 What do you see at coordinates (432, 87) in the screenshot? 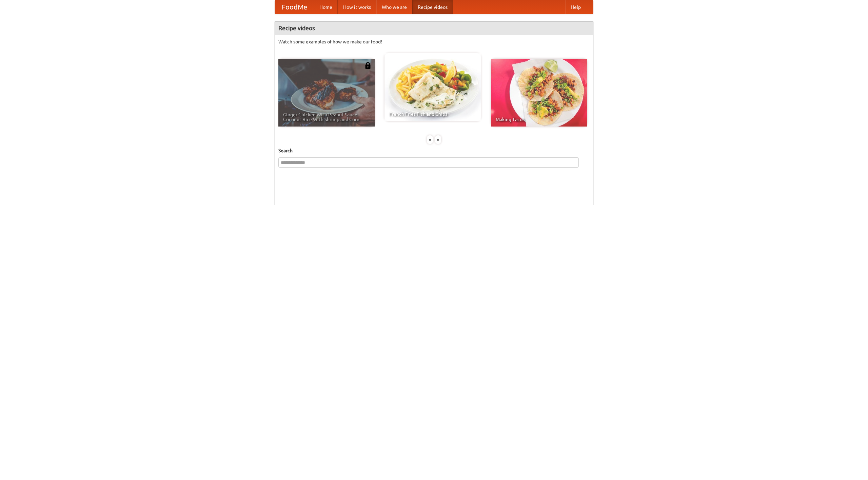
I see `a: French Fries Fish and Chips` at bounding box center [432, 87].